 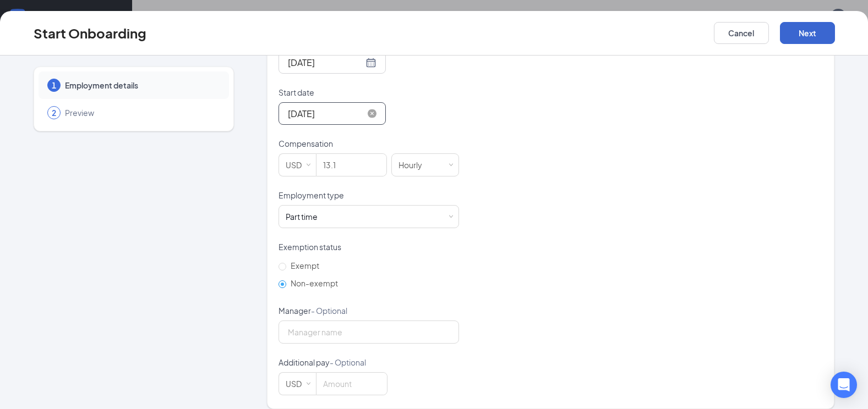 I want to click on span: Employment details, so click(x=142, y=85).